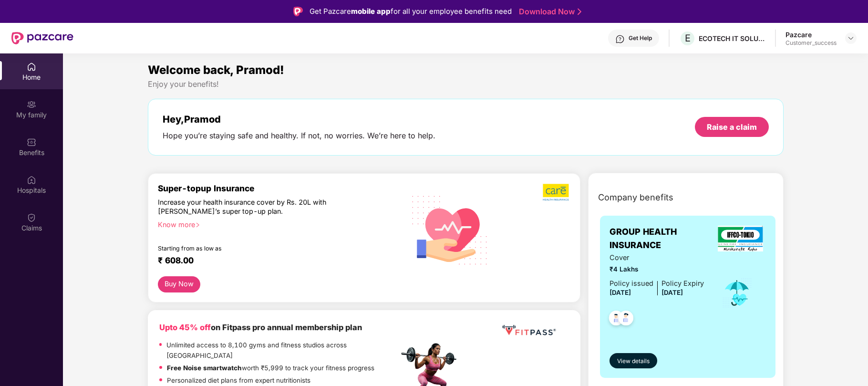 The width and height of the screenshot is (868, 386). What do you see at coordinates (633, 361) in the screenshot?
I see `button: View details` at bounding box center [633, 361].